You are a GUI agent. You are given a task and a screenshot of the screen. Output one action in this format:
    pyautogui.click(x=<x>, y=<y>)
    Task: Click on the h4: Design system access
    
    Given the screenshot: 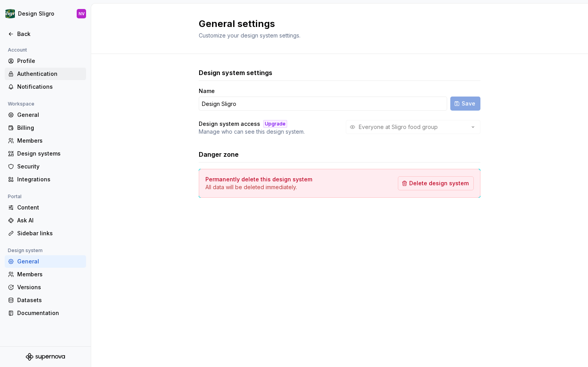 What is the action you would take?
    pyautogui.click(x=229, y=124)
    